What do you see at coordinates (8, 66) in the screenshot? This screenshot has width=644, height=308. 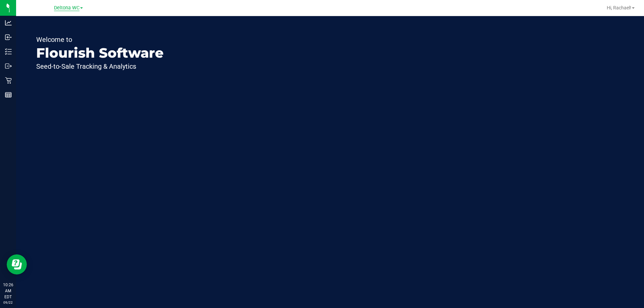 I see `inline-svg: Outbound` at bounding box center [8, 66].